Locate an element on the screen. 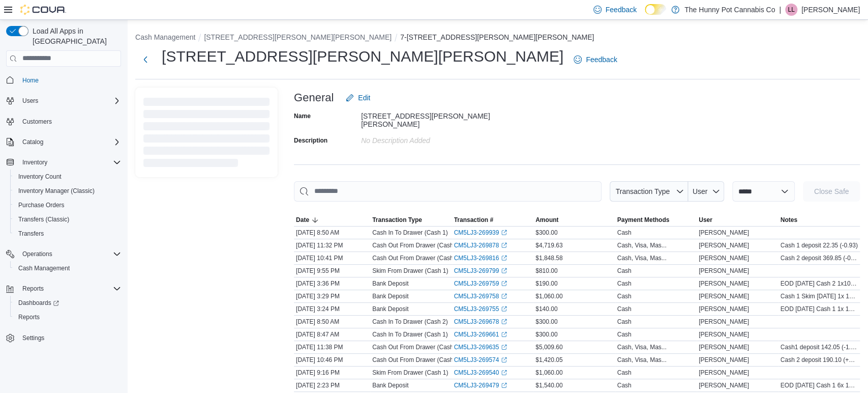  span: $140.00 is located at coordinates (546, 309).